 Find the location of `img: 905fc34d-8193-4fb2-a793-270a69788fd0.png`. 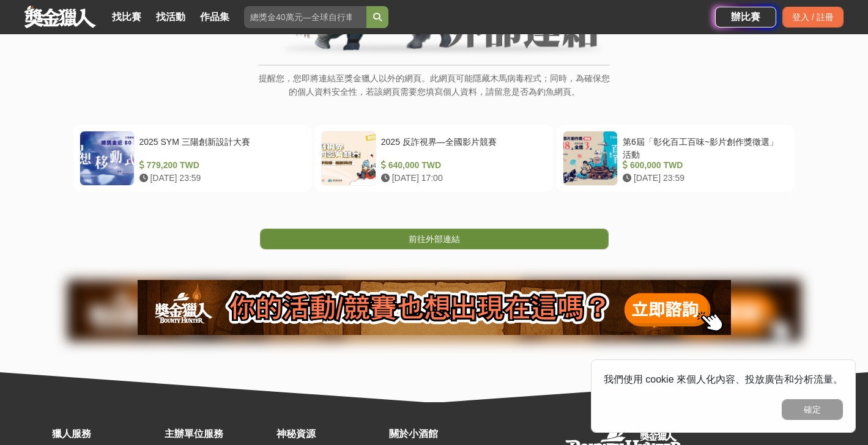

img: 905fc34d-8193-4fb2-a793-270a69788fd0.png is located at coordinates (434, 307).